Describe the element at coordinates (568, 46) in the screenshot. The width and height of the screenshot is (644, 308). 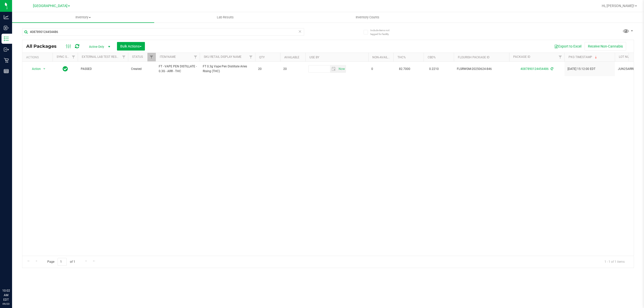
I see `button: Export to Excel` at that location.